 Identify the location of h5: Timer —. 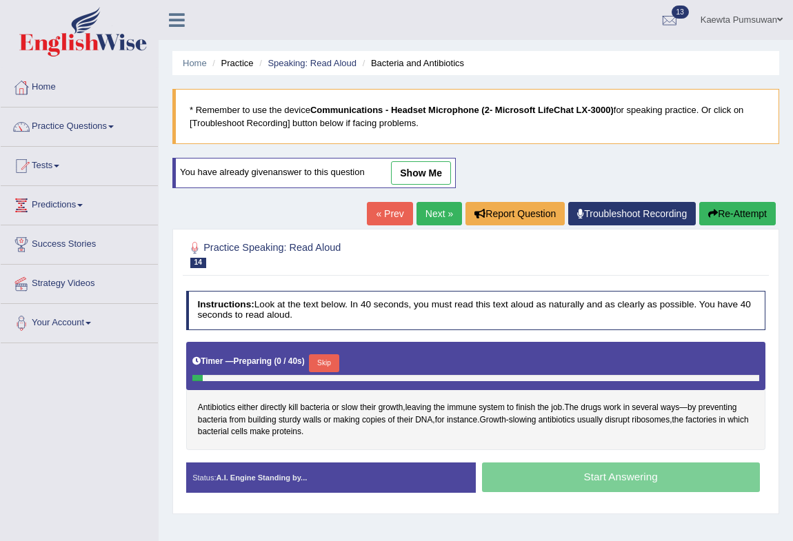
(248, 361).